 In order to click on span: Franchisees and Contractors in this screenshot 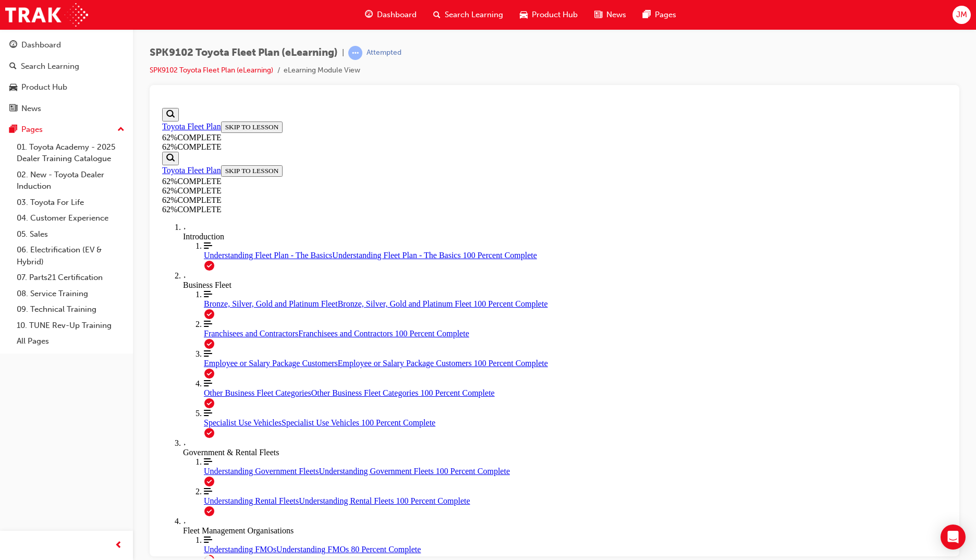, I will do `click(93, 230)`.